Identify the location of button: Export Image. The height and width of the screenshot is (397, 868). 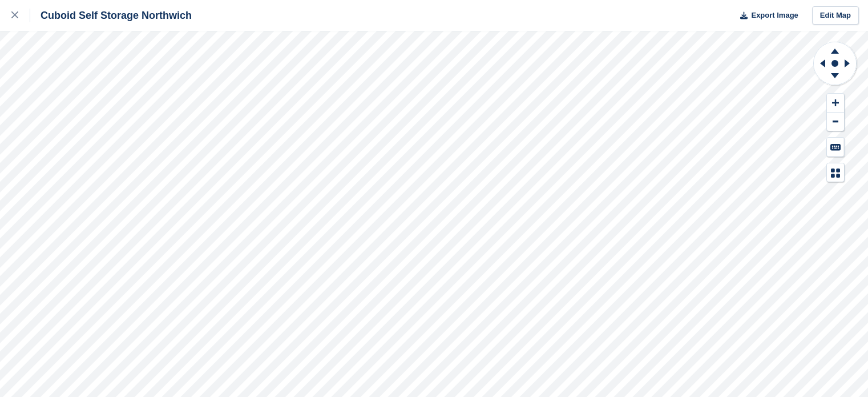
(766, 15).